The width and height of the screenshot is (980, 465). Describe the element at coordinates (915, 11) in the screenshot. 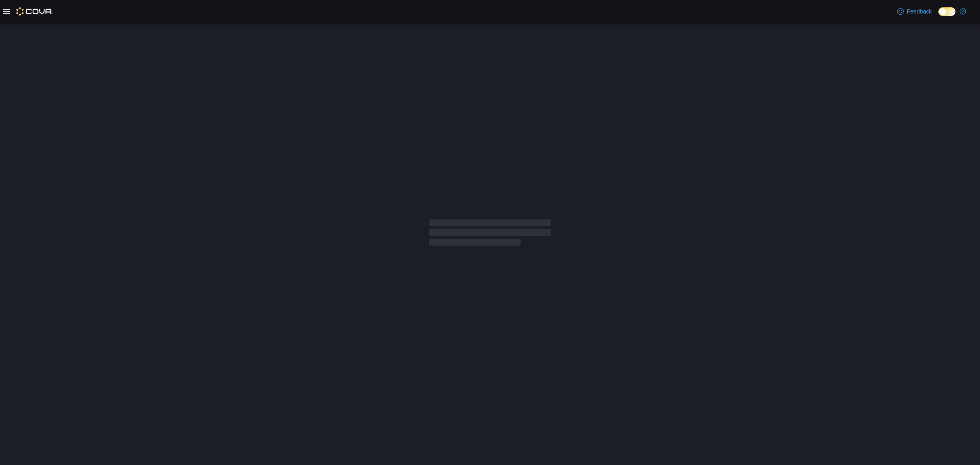

I see `a: Feedback` at that location.